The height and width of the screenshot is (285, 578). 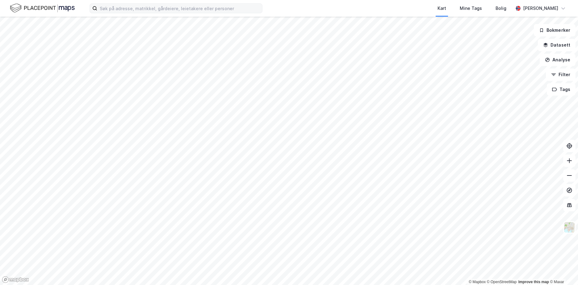 I want to click on div: Bolig, so click(x=501, y=8).